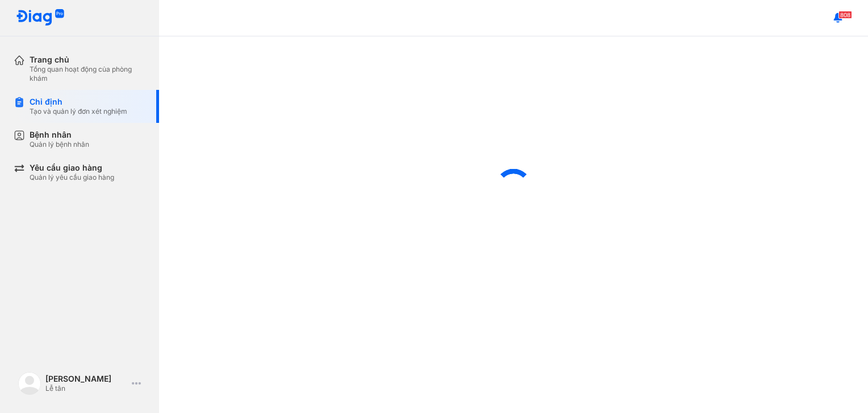 This screenshot has height=413, width=868. I want to click on div: Tạo và quản lý đơn xét nghiệm, so click(79, 111).